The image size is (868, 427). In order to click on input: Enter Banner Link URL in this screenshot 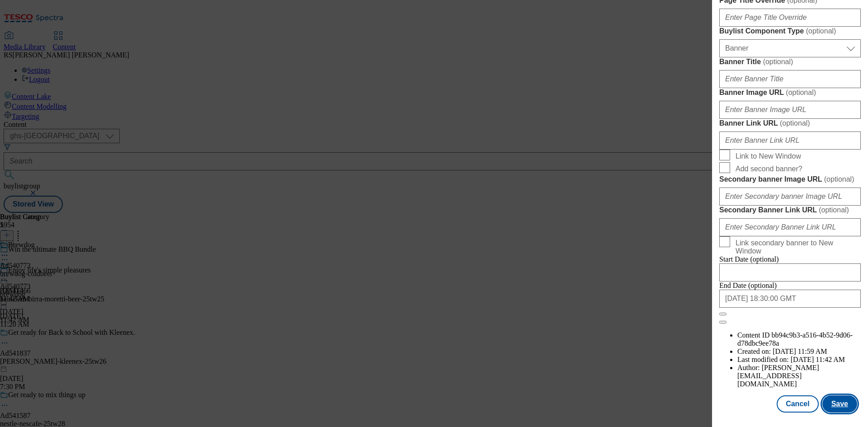, I will do `click(790, 141)`.